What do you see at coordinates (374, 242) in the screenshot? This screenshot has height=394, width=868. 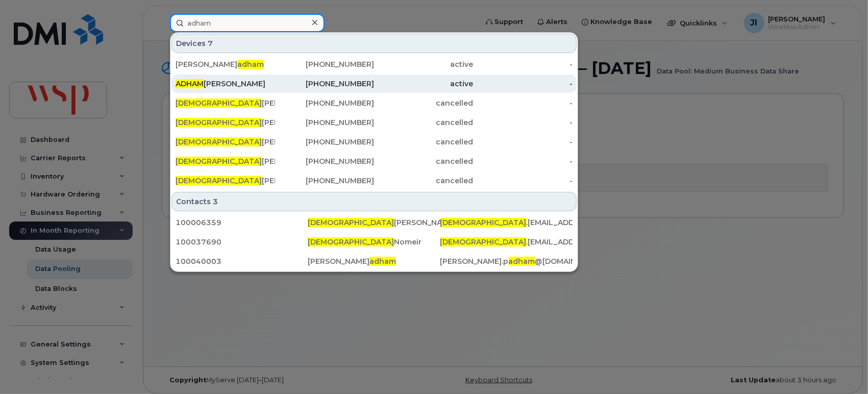 I see `div: Nomeir` at bounding box center [374, 242].